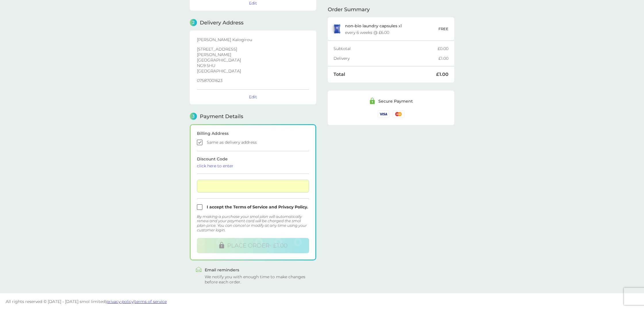 This screenshot has width=644, height=309. I want to click on a: privacy policy, so click(120, 302).